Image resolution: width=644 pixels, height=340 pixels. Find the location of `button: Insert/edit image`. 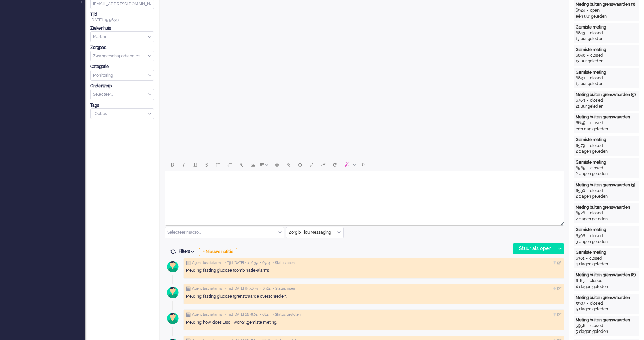

button: Insert/edit image is located at coordinates (253, 164).